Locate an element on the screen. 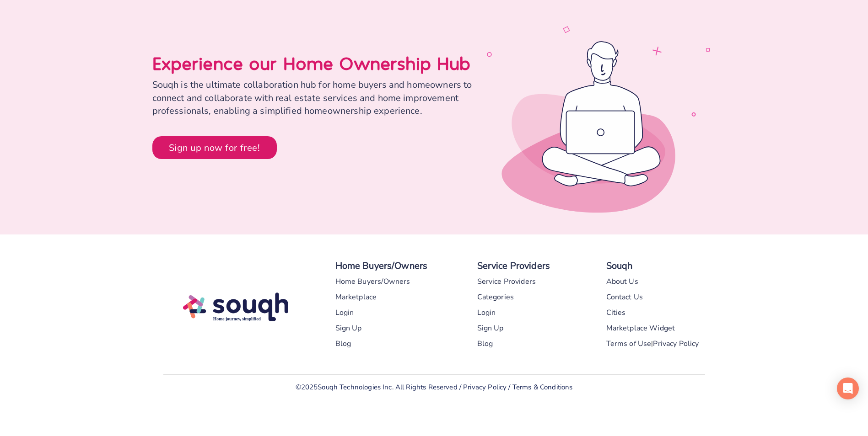  a: About Us is located at coordinates (622, 281).